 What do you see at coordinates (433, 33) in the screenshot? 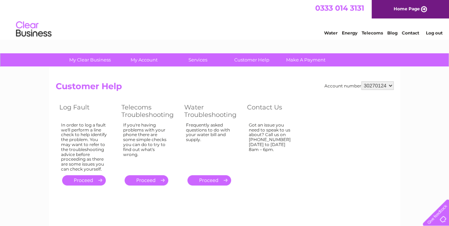
I see `a: Log out` at bounding box center [433, 33].